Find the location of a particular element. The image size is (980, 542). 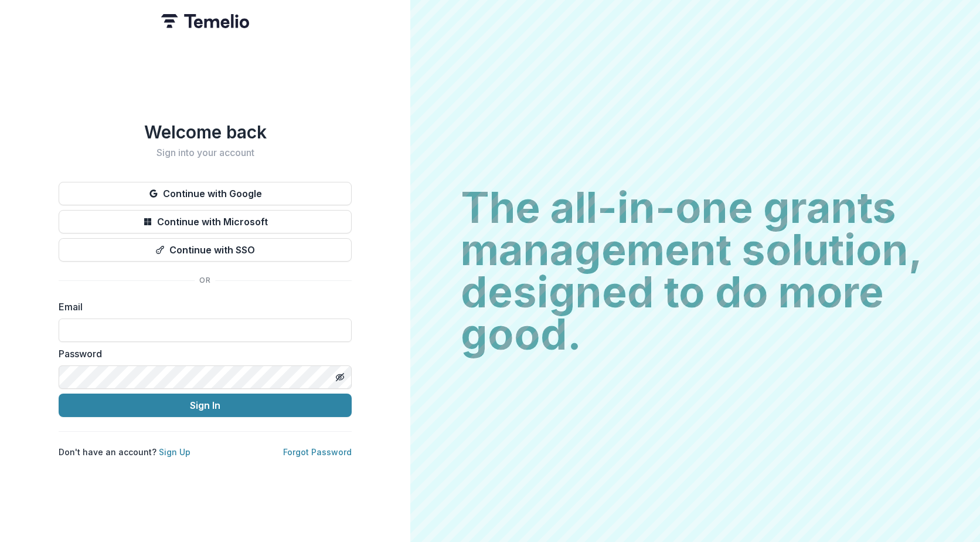

h2: Sign into your account is located at coordinates (205, 153).